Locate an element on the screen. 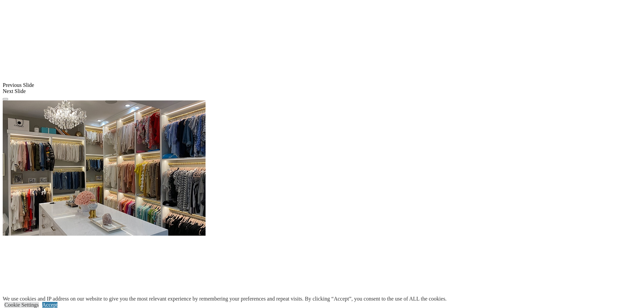 The width and height of the screenshot is (644, 308). a: Cookie Settings is located at coordinates (21, 304).